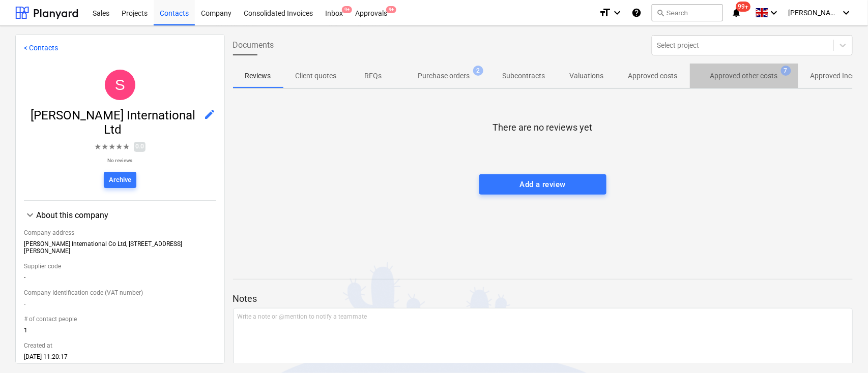 This screenshot has width=868, height=373. Describe the element at coordinates (842, 349) in the screenshot. I see `div: Chat Widget` at that location.